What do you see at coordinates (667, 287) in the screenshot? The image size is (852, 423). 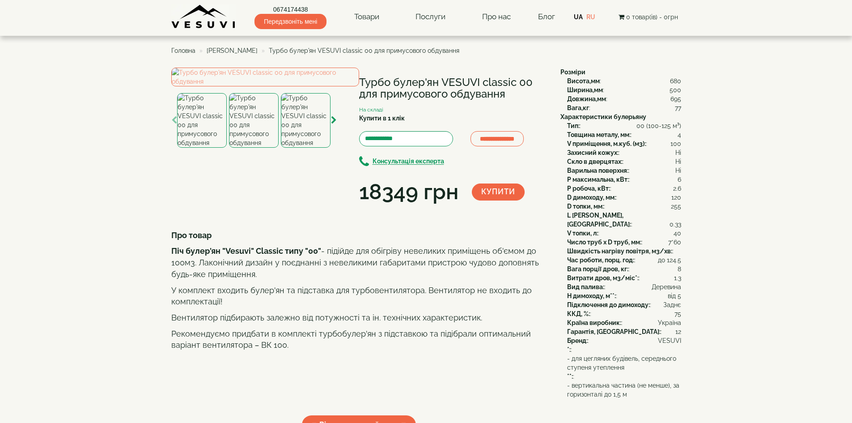 I see `span: Деревина` at bounding box center [667, 287].